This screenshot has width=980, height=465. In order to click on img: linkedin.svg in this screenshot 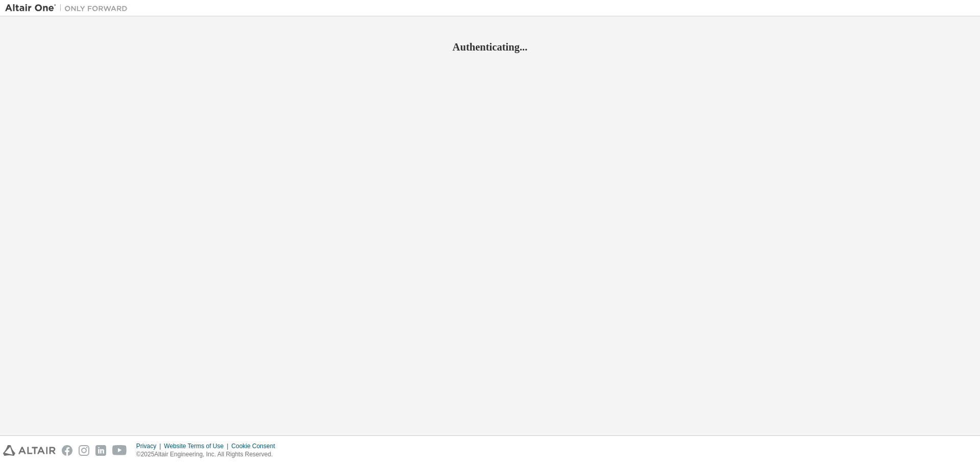, I will do `click(100, 450)`.